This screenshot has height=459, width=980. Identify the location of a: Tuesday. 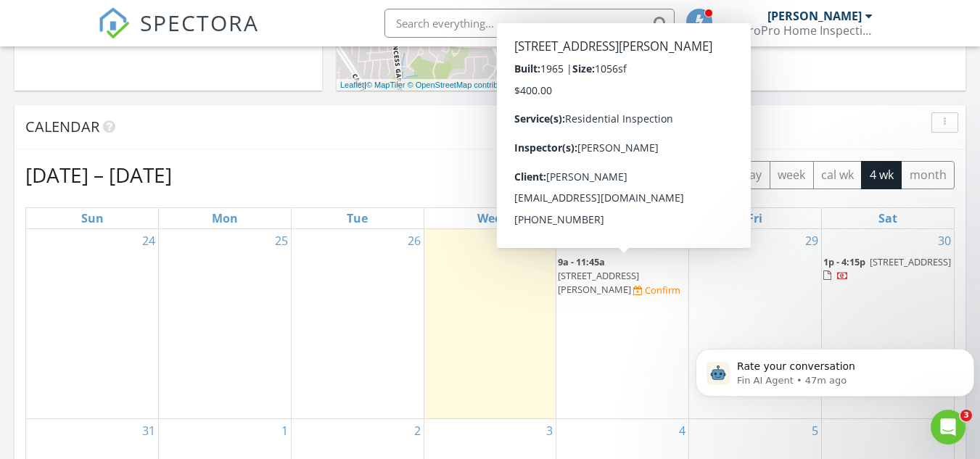
(357, 218).